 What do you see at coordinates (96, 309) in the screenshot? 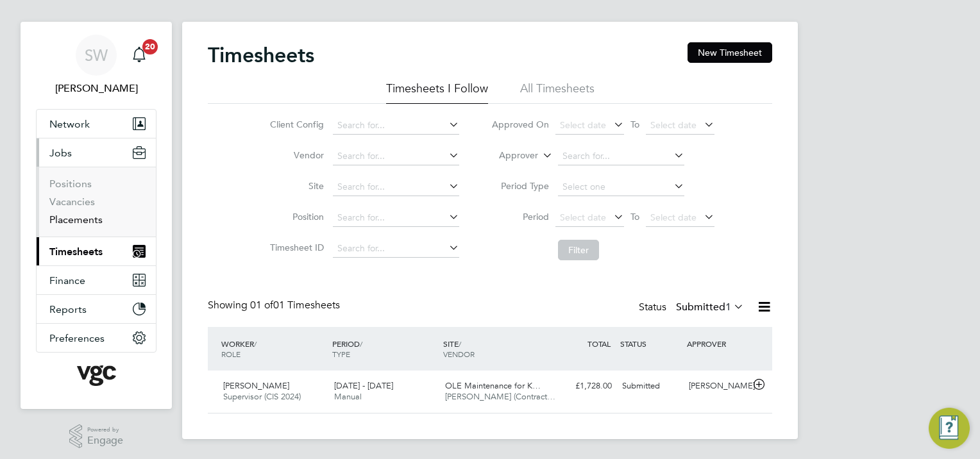
I see `button: Reports` at bounding box center [96, 309].